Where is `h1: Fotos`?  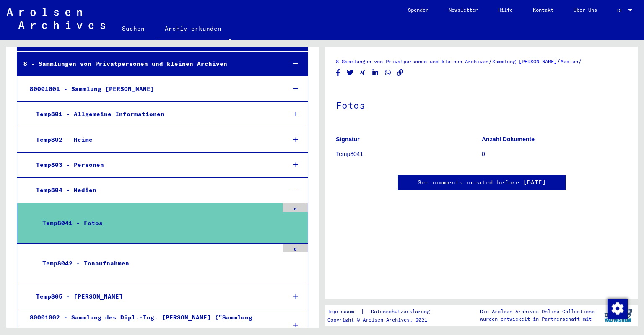 h1: Fotos is located at coordinates (481, 105).